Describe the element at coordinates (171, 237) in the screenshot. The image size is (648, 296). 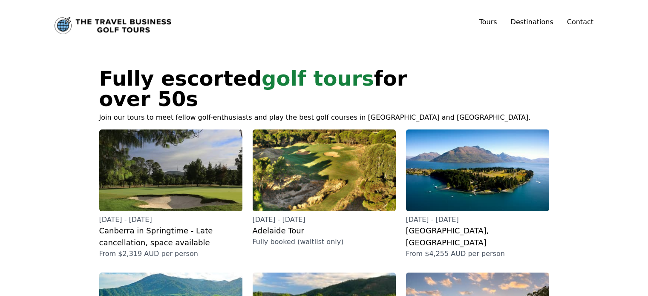
I see `h2: Canberra in Springtime - Late cancellation, space available` at that location.